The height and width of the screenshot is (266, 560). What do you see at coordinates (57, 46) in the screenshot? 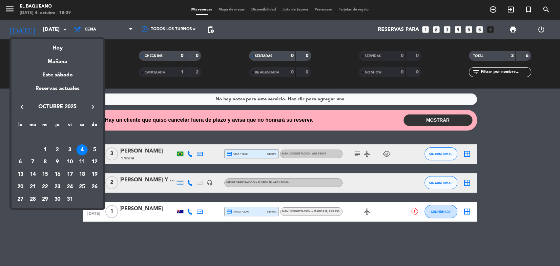
I see `div: Hoy` at bounding box center [57, 46].